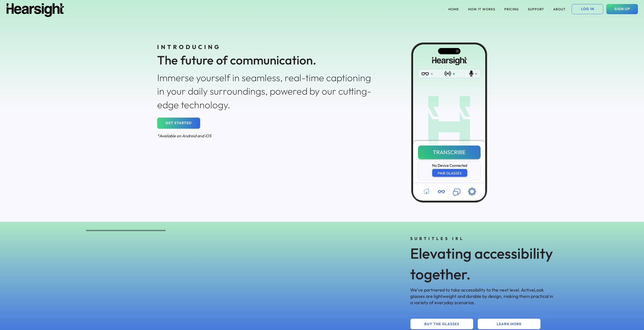  Describe the element at coordinates (454, 9) in the screenshot. I see `button: HOME` at that location.